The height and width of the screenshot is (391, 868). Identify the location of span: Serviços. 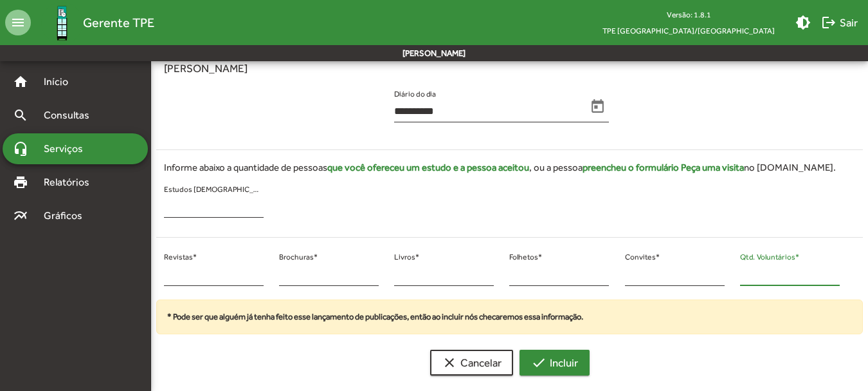
(68, 148).